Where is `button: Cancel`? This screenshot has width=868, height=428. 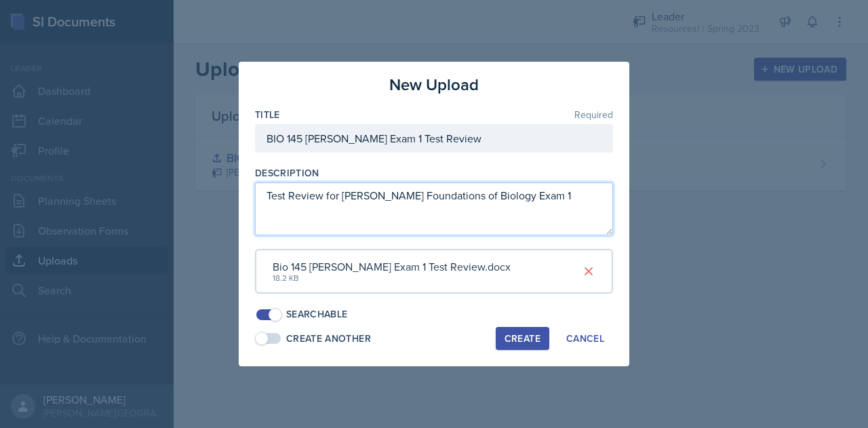
button: Cancel is located at coordinates (585, 339).